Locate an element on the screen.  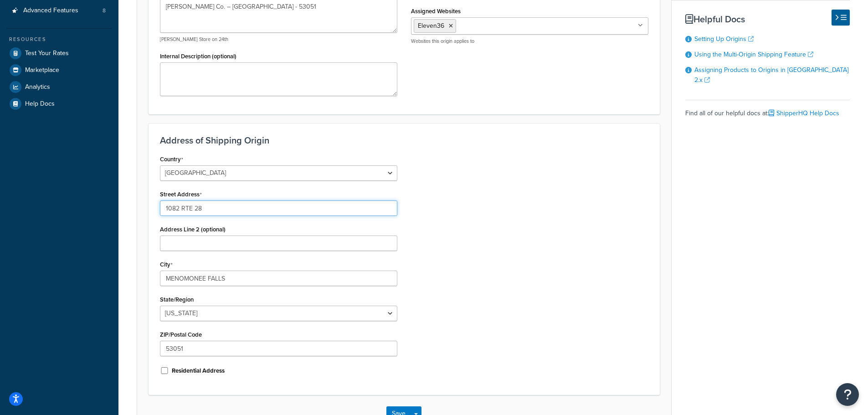
h3: Address of Shipping Origin is located at coordinates (404, 140).